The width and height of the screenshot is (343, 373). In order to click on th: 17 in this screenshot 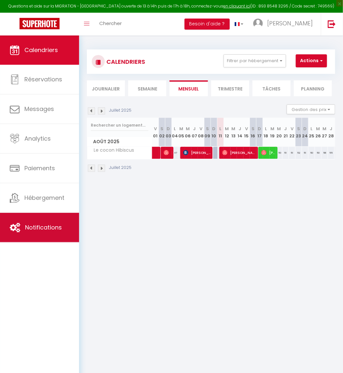, I will do `click(259, 132)`.